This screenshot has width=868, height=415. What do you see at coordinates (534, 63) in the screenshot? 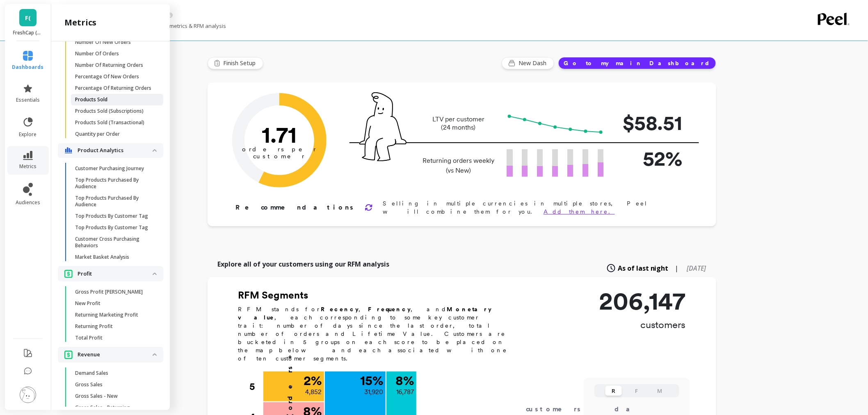
I see `span: New Dash` at bounding box center [534, 63].